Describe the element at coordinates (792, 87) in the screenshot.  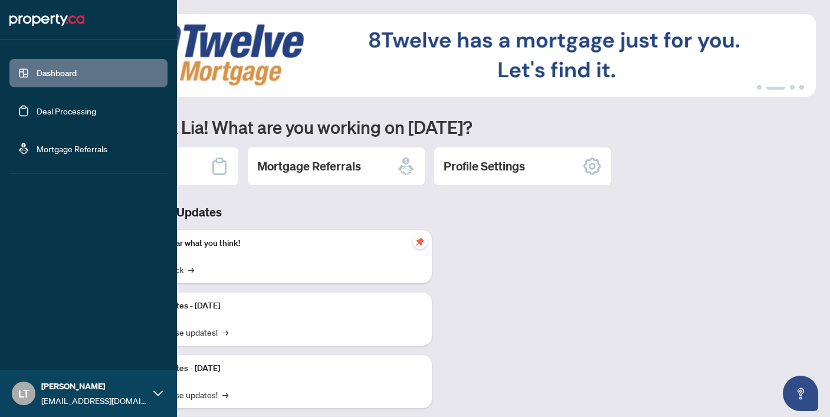
I see `button: 3` at that location.